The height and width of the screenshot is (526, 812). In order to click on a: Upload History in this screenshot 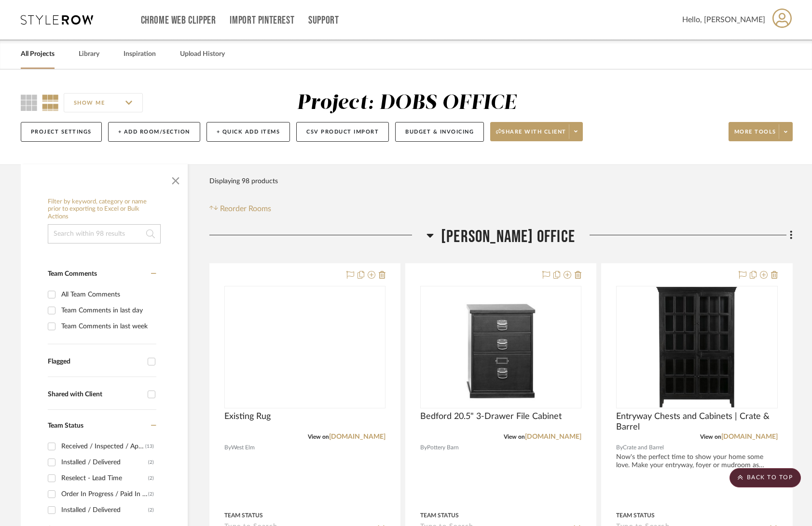, I will do `click(202, 54)`.